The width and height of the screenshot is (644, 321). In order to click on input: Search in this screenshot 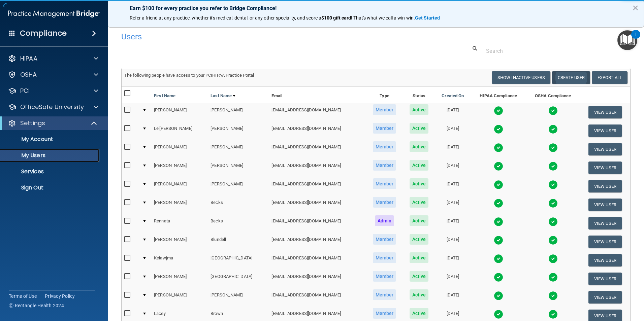, I will do `click(556, 51)`.